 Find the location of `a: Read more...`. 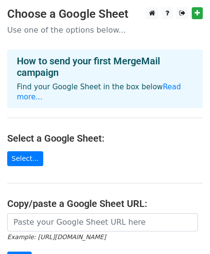

a: Read more... is located at coordinates (99, 92).